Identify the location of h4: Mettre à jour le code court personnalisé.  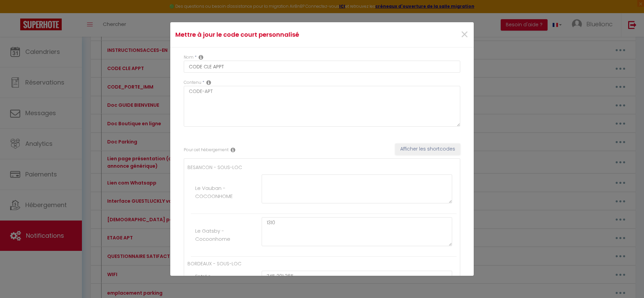
(272, 35).